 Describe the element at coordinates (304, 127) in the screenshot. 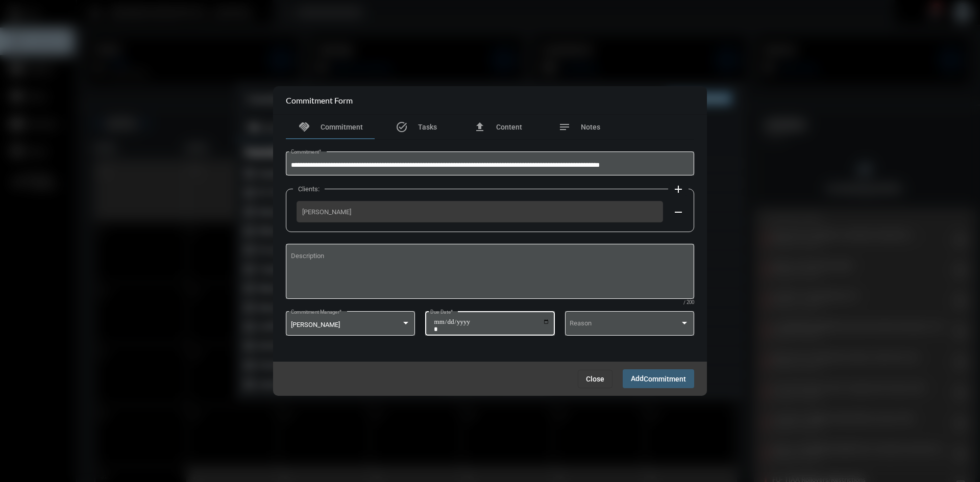

I see `mat-icon: handshake` at that location.